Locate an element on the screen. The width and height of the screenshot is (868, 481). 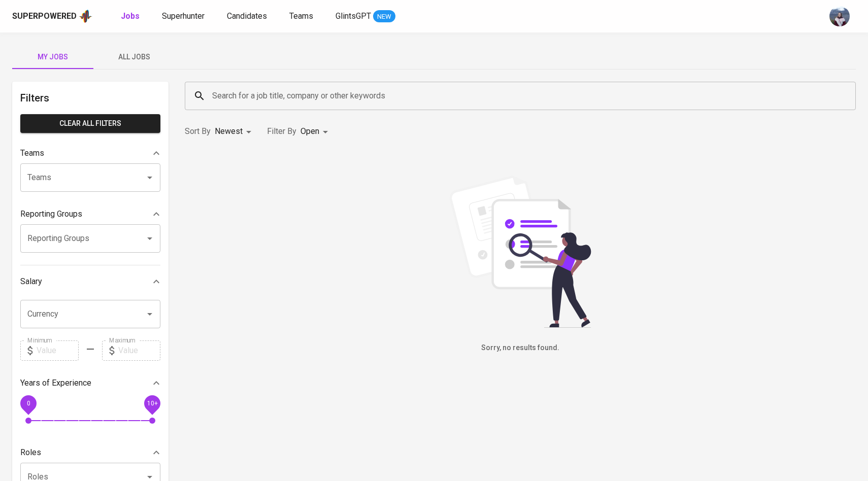
span: My Jobs is located at coordinates (53, 57).